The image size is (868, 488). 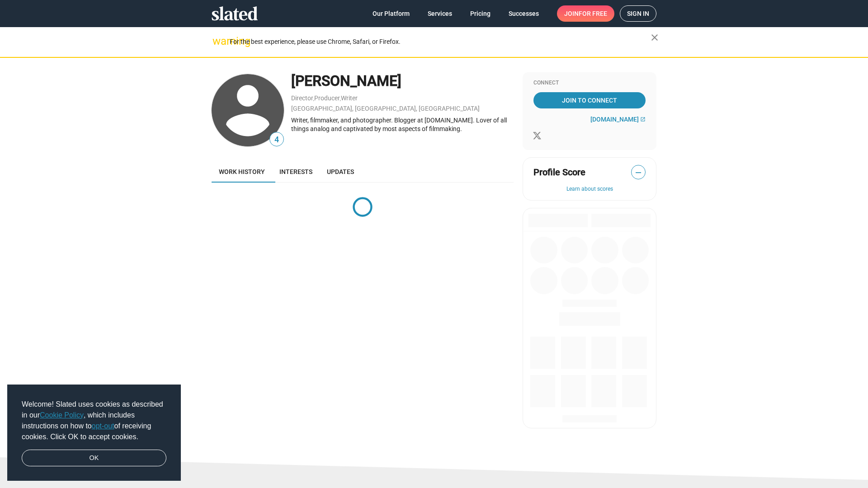 I want to click on mat-icon: close, so click(x=655, y=38).